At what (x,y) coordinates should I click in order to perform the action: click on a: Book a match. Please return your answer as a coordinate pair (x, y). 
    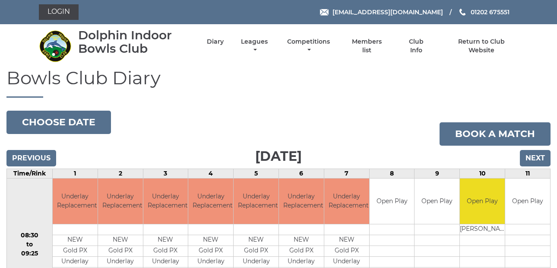
    Looking at the image, I should click on (495, 134).